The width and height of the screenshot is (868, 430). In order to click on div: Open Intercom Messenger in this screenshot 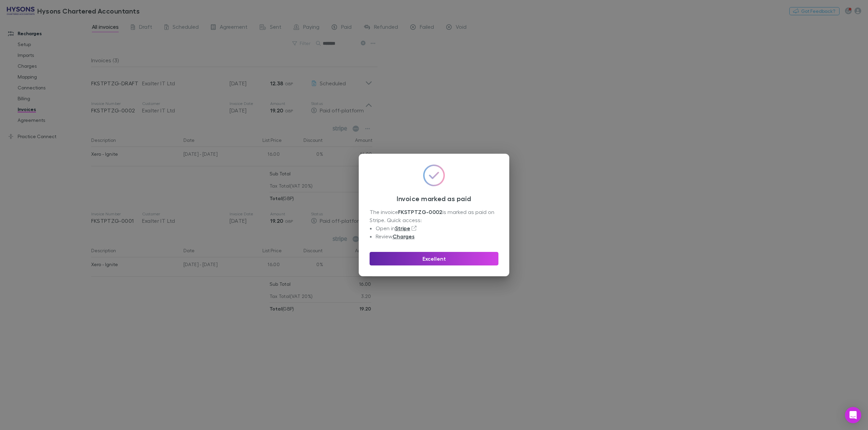, I will do `click(853, 415)`.